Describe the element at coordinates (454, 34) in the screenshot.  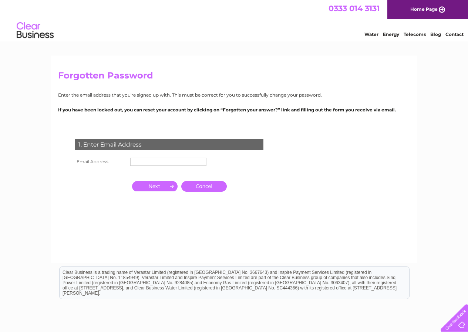
I see `a: Contact` at that location.